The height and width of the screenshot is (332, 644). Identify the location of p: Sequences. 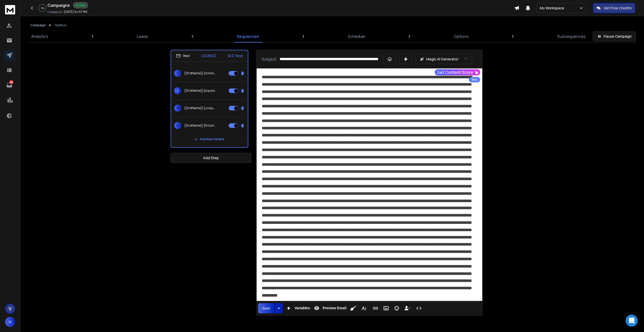
(248, 37).